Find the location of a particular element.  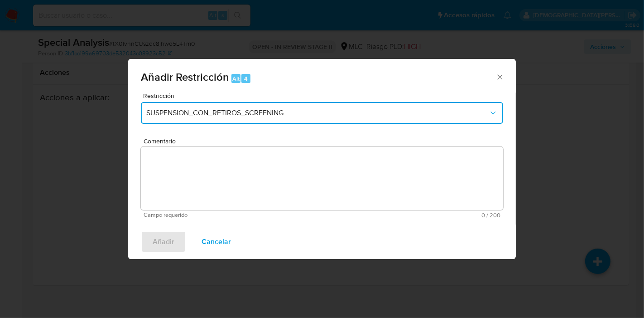

button: Cerrar ventana is located at coordinates (499, 76).